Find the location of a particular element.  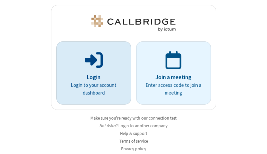

a: Terms of service is located at coordinates (133, 141).